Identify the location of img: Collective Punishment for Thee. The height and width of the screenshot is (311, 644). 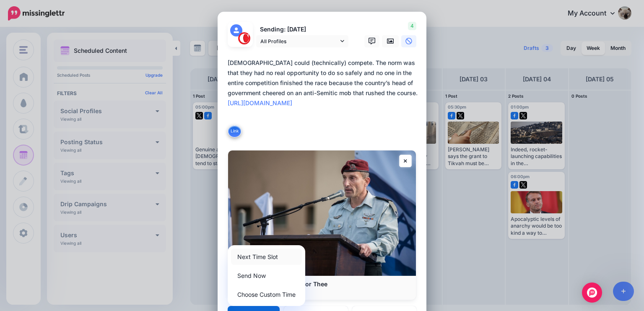
(322, 213).